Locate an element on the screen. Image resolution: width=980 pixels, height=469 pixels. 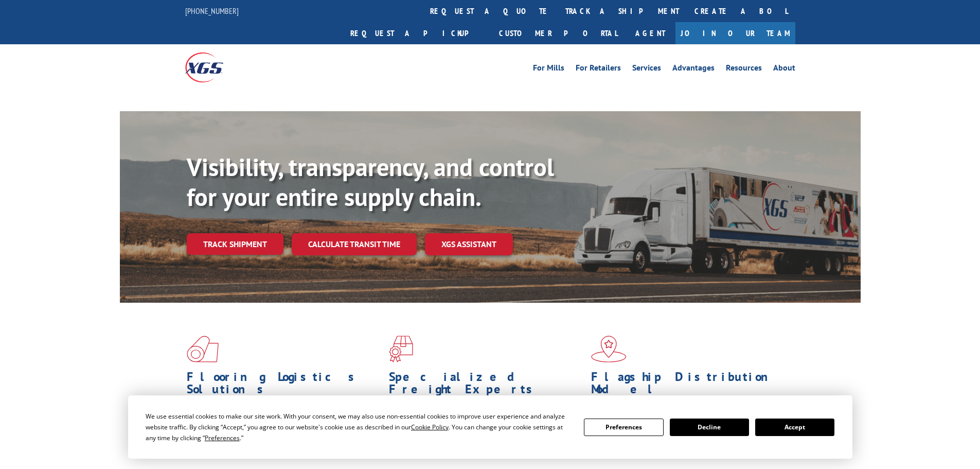
div: We use essential cookies to make our site work. With your consent, we may also use non-essential ... is located at coordinates (358, 427).